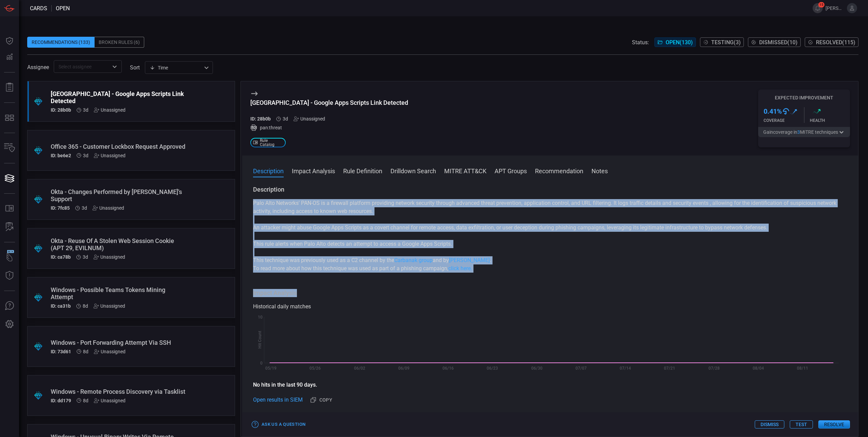  Describe the element at coordinates (118, 245) in the screenshot. I see `div: Okta - Reuse Of A Stolen Web Session Cookie (APT 29, EVILNUM)` at that location.